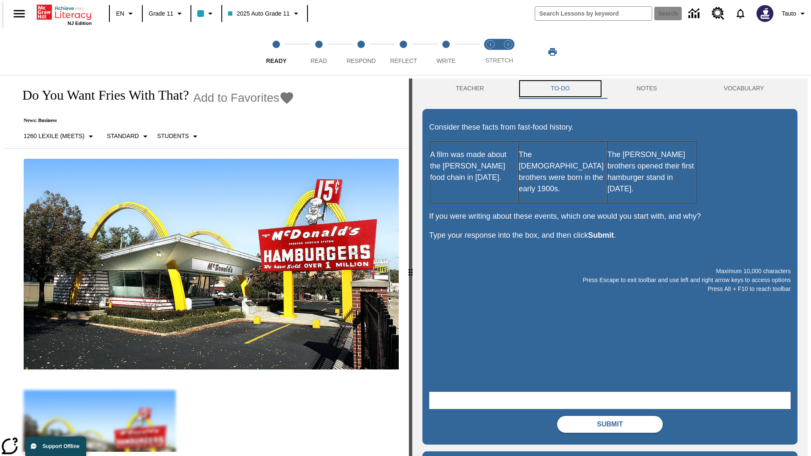 The image size is (811, 456). What do you see at coordinates (610, 89) in the screenshot?
I see `div: Instructional Panel Tabs` at bounding box center [610, 89].